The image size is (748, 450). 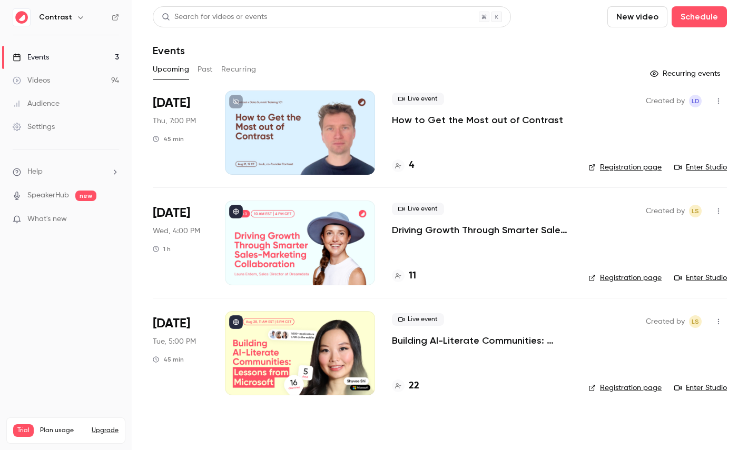 I want to click on div: Sep 3 Wed, 10:00 AM (America/New York), so click(x=180, y=243).